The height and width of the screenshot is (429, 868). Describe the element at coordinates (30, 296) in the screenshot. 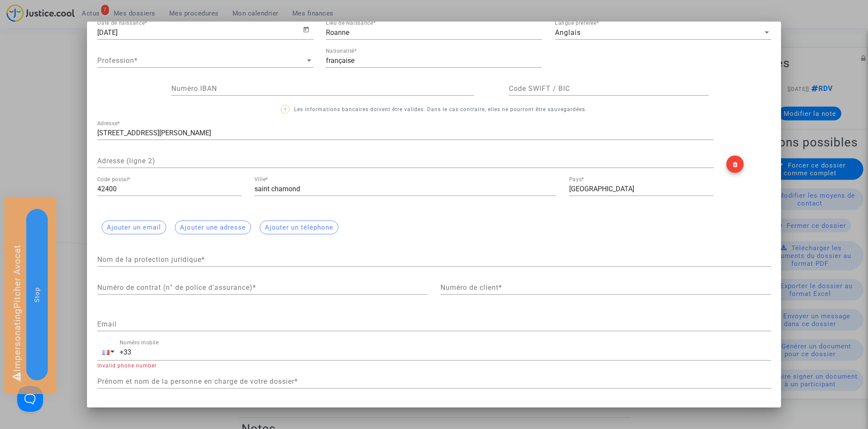

I see `div: Impersonating` at that location.